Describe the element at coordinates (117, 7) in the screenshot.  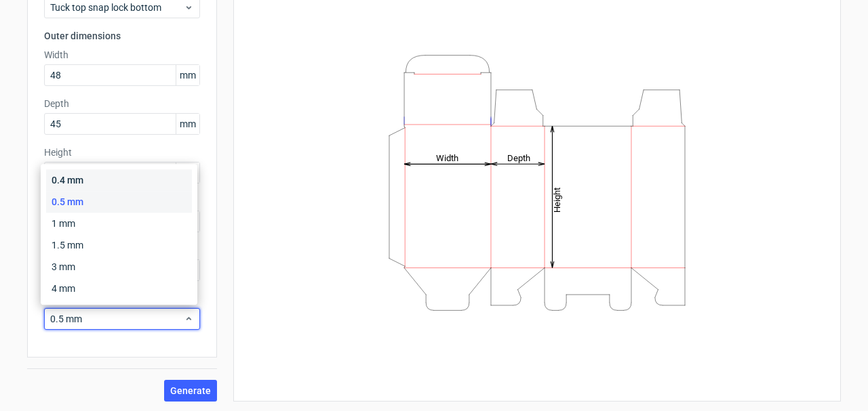
I see `span: Tuck top snap lock bottom` at that location.